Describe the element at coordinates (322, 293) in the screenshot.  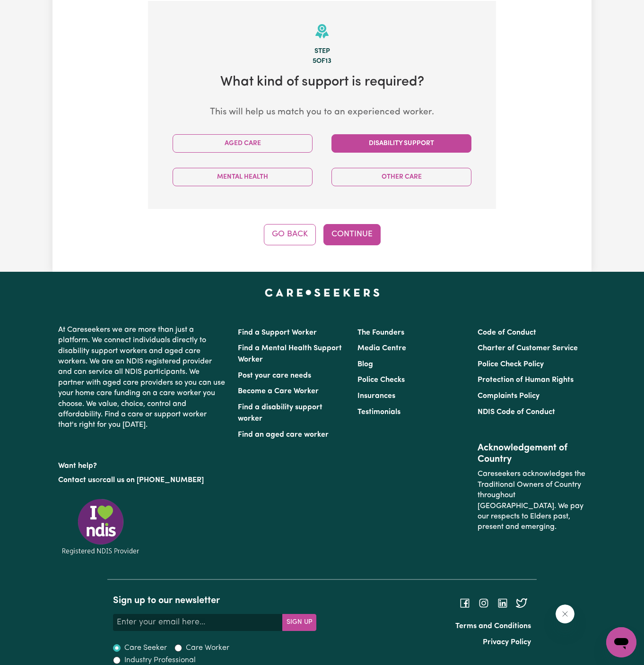
I see `a: Careseekers home page` at that location.